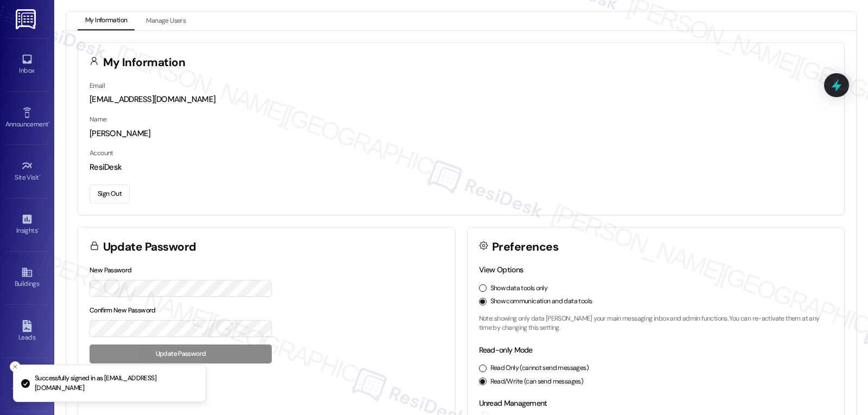  I want to click on label: View Options, so click(501, 269).